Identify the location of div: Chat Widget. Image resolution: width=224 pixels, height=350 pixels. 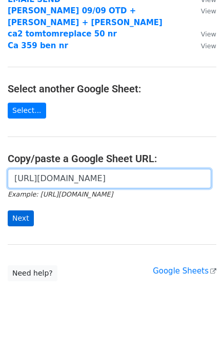
(199, 326).